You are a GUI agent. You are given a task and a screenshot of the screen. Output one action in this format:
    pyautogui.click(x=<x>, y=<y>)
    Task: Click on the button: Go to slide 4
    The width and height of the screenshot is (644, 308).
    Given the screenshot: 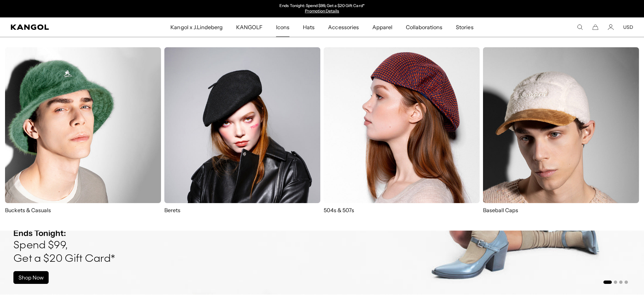 What is the action you would take?
    pyautogui.click(x=626, y=282)
    